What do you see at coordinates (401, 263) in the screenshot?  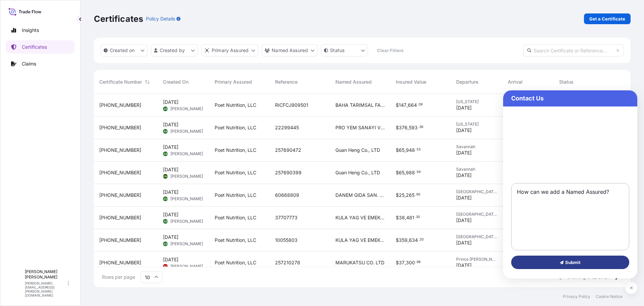 I see `span: 37` at bounding box center [401, 263].